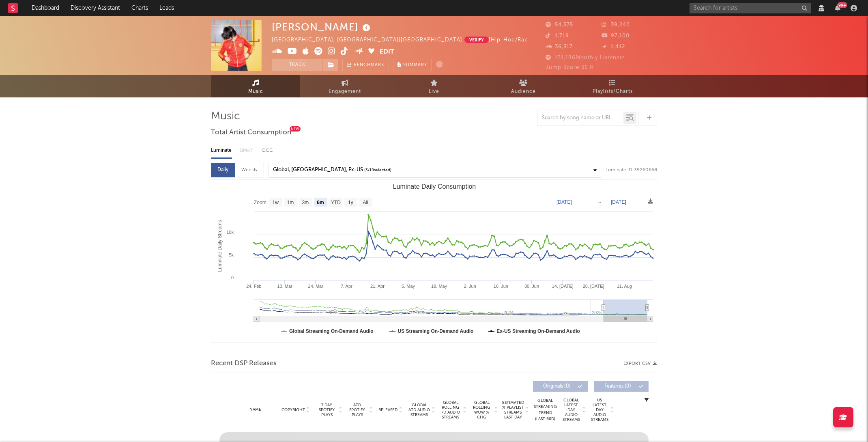 This screenshot has width=868, height=442. Describe the element at coordinates (439, 286) in the screenshot. I see `text: 19. May` at that location.